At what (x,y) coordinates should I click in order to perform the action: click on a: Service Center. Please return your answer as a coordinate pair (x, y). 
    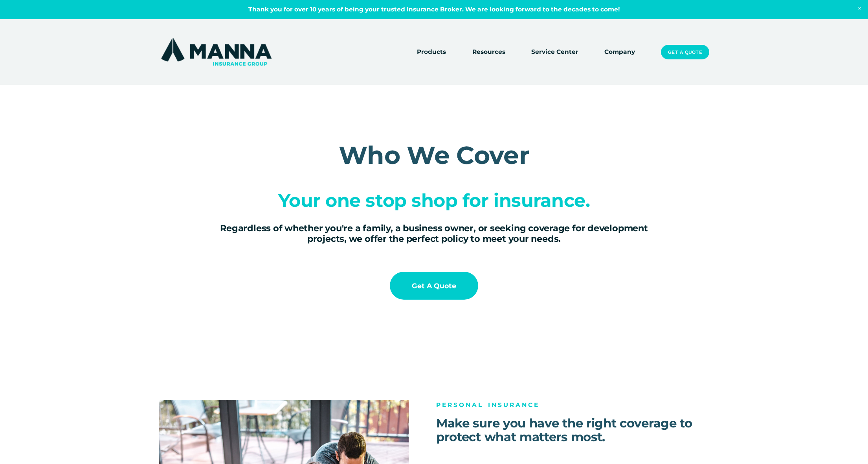
    Looking at the image, I should click on (555, 53).